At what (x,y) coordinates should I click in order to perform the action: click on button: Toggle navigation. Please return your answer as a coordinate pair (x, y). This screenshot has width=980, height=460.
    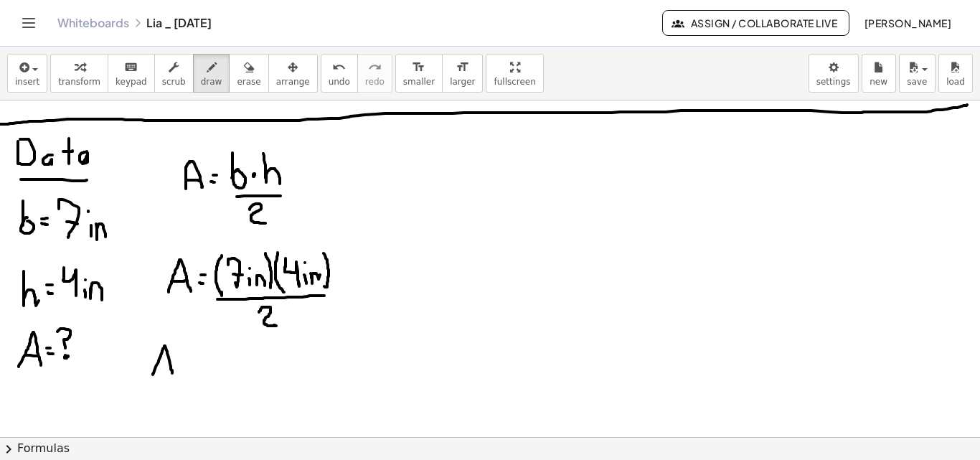
    Looking at the image, I should click on (29, 23).